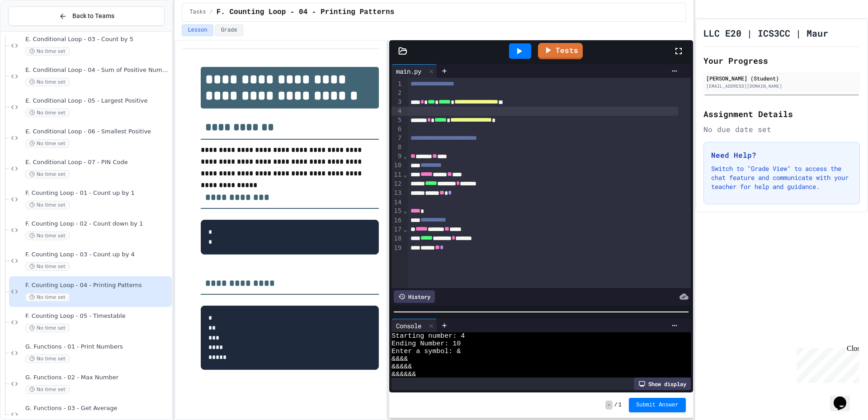 This screenshot has width=868, height=420. Describe the element at coordinates (98, 162) in the screenshot. I see `span: E. Conditional Loop - 07 - PIN Code` at that location.